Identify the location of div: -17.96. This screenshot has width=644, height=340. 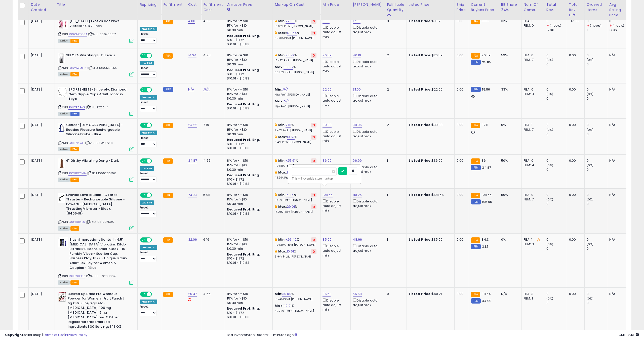
(575, 21).